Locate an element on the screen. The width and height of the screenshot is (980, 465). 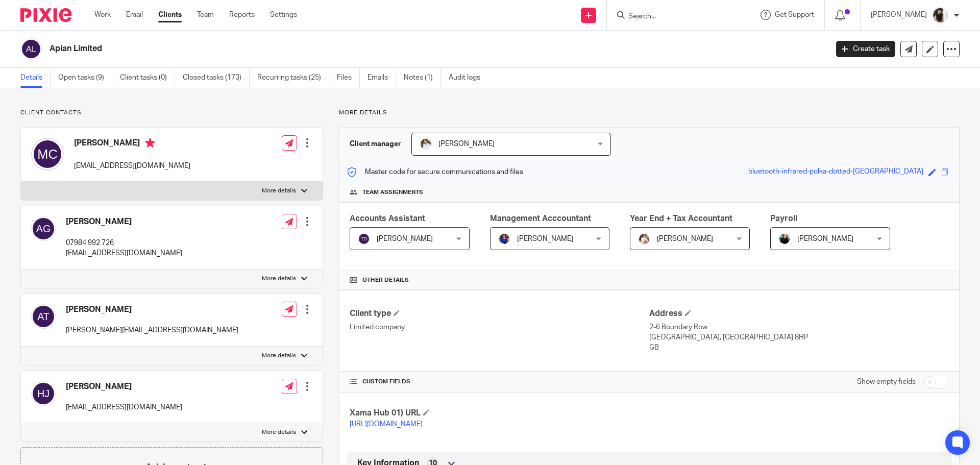
img: Pixie is located at coordinates (46, 15).